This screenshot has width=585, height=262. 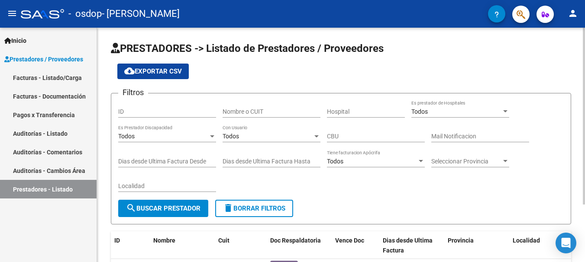 What do you see at coordinates (133, 93) in the screenshot?
I see `h3: Filtros` at bounding box center [133, 93].